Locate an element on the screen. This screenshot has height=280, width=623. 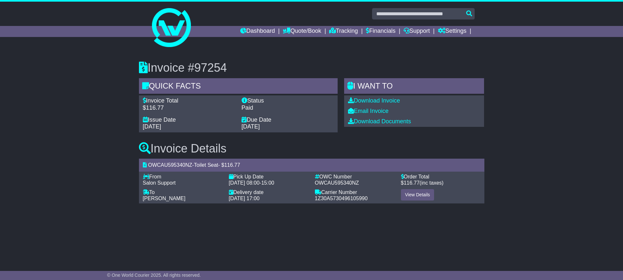
a: View Details is located at coordinates (418, 195).